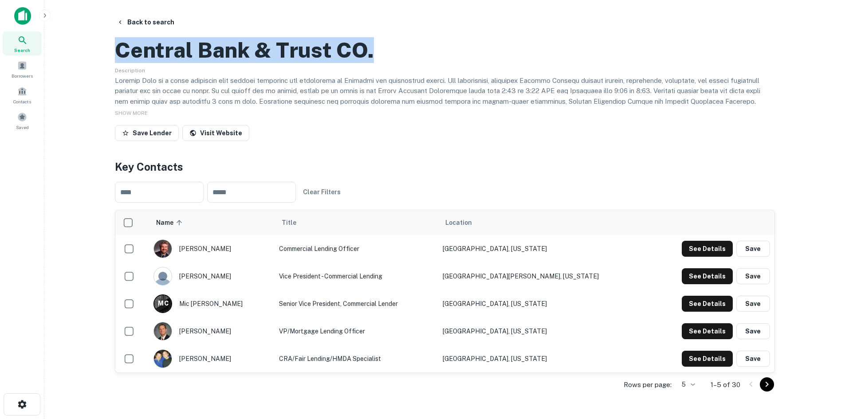 This screenshot has height=419, width=845. Describe the element at coordinates (356, 276) in the screenshot. I see `td: Vice President - Commercial Lending` at that location.